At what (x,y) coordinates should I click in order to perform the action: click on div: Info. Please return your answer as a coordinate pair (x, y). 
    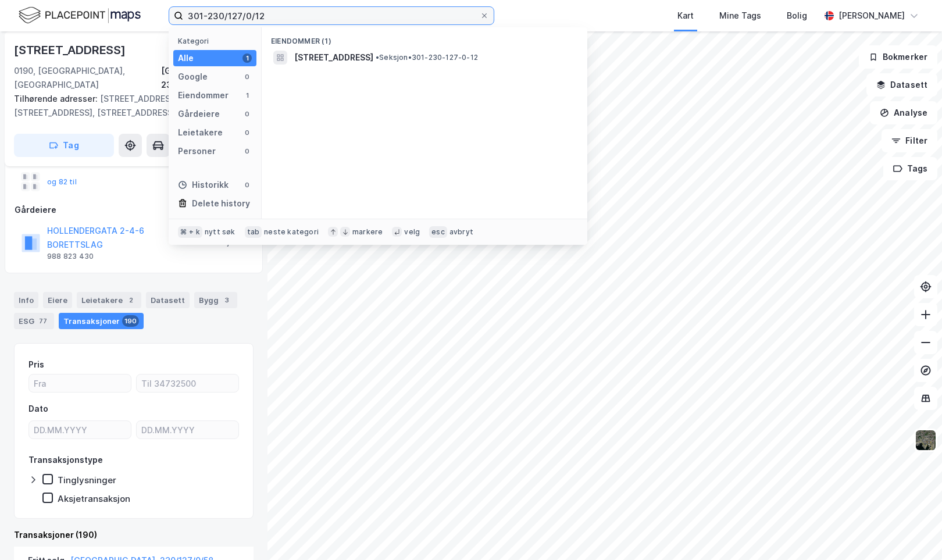
    Looking at the image, I should click on (26, 300).